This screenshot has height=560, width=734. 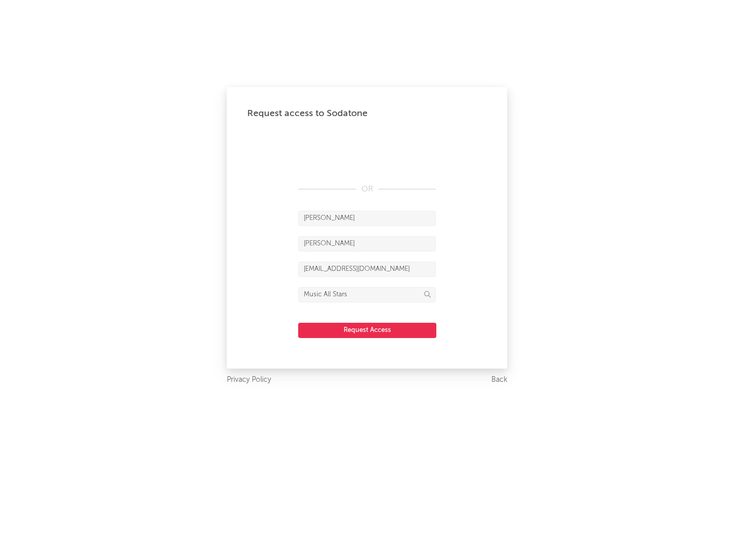 I want to click on input: First Name, so click(x=367, y=219).